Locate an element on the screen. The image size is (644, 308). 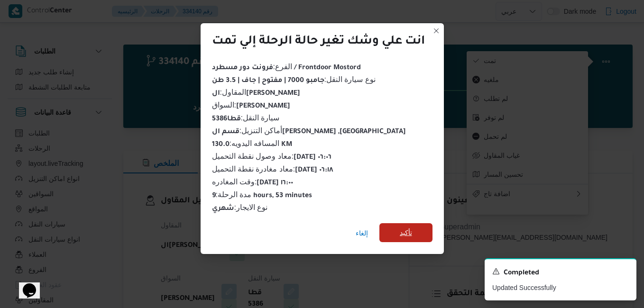
button: تأكيد is located at coordinates (406, 233).